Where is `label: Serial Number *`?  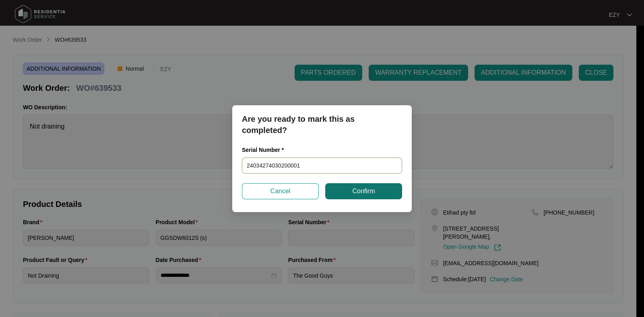
label: Serial Number * is located at coordinates (266, 150).